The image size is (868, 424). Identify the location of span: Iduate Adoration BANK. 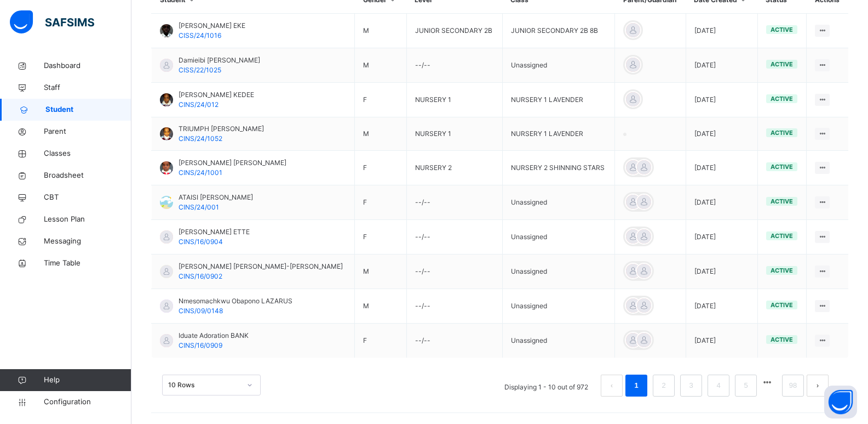
(213, 336).